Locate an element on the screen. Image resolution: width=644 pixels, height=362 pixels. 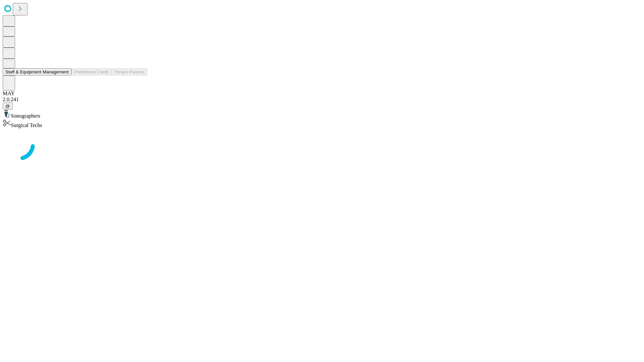
button: Staff & Equipment Management is located at coordinates (37, 72).